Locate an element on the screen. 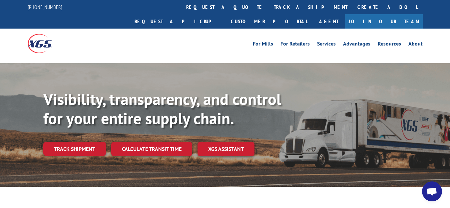 The height and width of the screenshot is (208, 450). b: Visibility, transparency, and control for your entire supply chain. is located at coordinates (162, 109).